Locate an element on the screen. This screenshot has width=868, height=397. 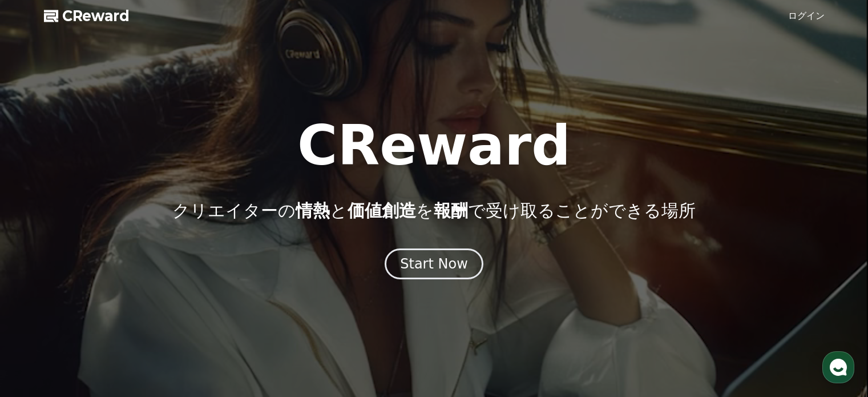
h1: CReward is located at coordinates (434, 145).